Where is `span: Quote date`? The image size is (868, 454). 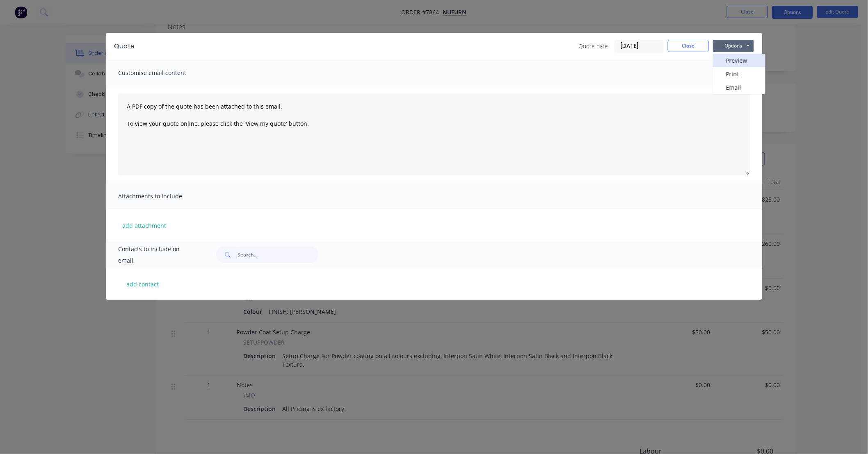
span: Quote date is located at coordinates (594, 46).